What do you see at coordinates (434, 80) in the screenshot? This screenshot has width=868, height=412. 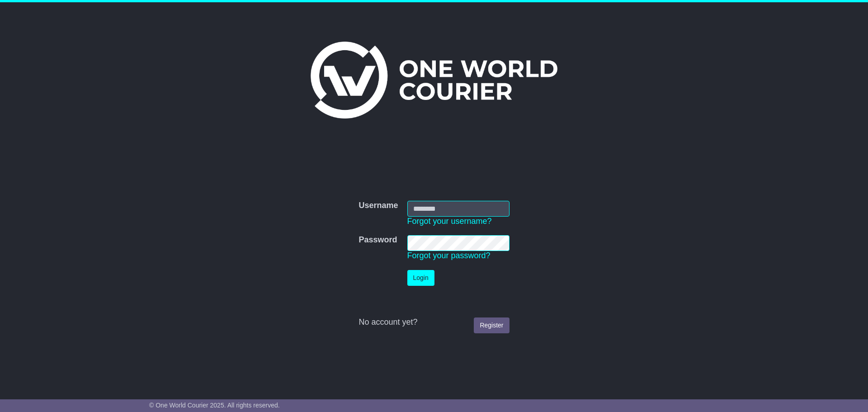 I see `img: One World` at bounding box center [434, 80].